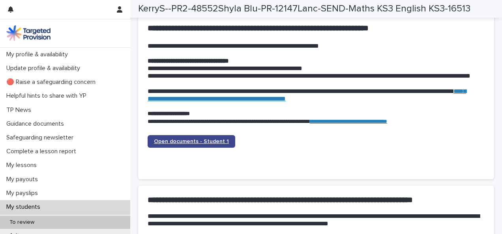  Describe the element at coordinates (43, 152) in the screenshot. I see `p: Complete a lesson report` at that location.